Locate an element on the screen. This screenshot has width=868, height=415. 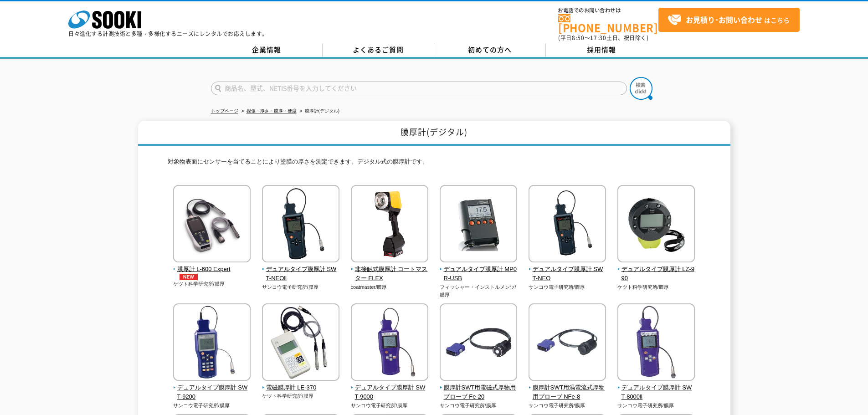
a: 探傷・厚さ・膜厚・硬度 is located at coordinates (272, 111).